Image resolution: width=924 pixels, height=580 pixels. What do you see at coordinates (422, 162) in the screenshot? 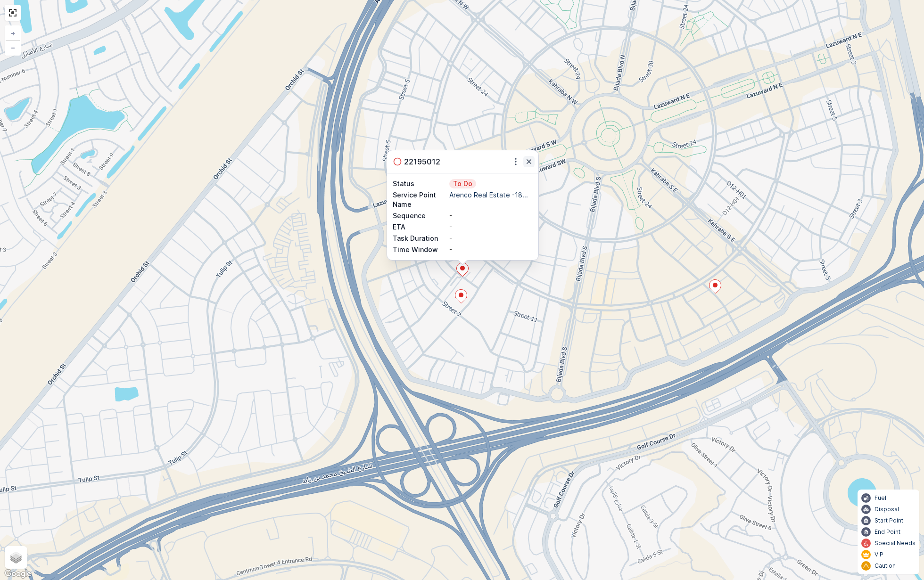
I see `p: 22195012` at bounding box center [422, 162].